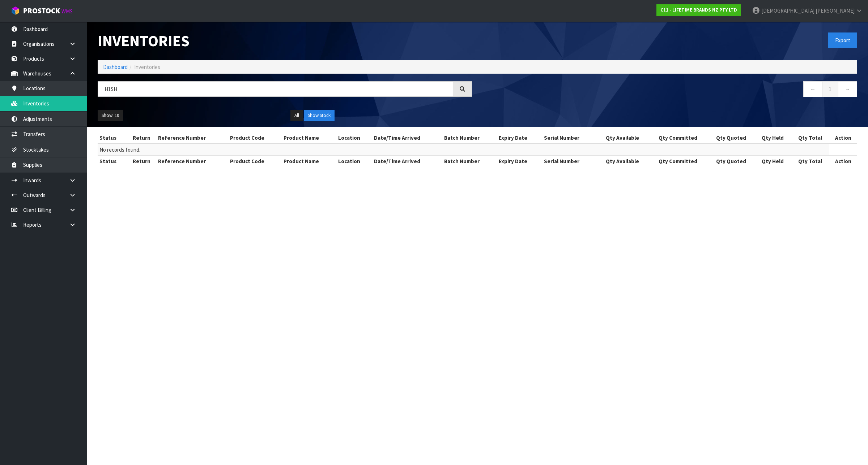  What do you see at coordinates (830, 89) in the screenshot?
I see `a: 1` at bounding box center [830, 89].